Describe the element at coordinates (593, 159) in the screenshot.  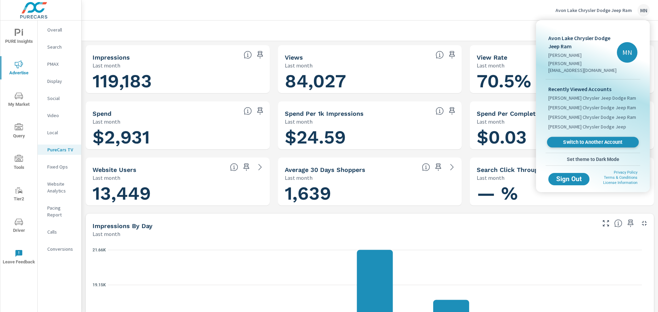
I see `button: Set theme to Dark Mode` at that location.